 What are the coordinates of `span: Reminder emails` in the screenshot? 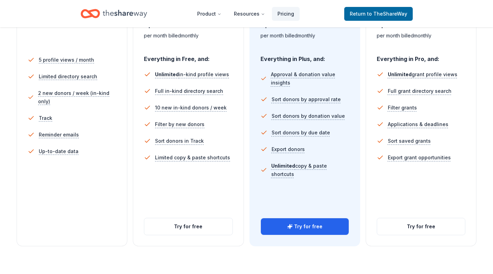 It's located at (59, 135).